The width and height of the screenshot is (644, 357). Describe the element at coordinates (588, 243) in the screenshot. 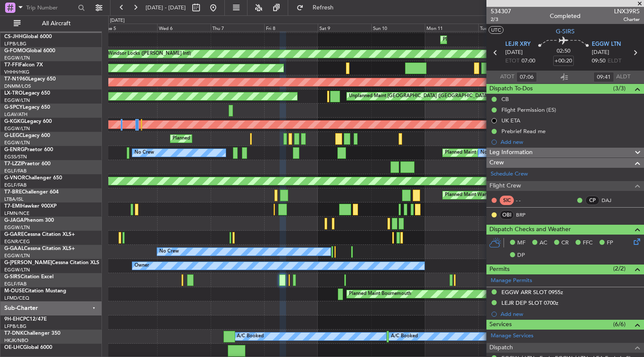

I see `span: FFC` at that location.